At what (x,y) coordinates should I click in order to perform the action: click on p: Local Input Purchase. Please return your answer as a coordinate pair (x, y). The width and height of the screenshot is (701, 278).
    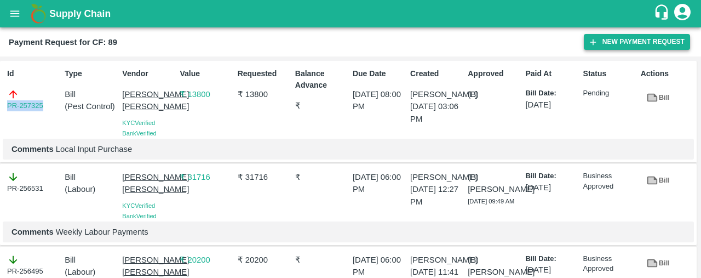
    Looking at the image, I should click on (348, 149).